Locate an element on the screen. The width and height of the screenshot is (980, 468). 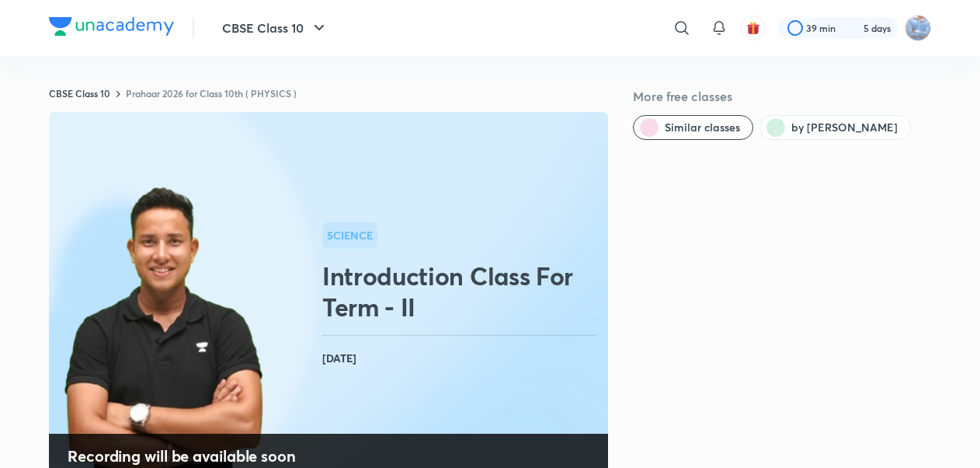
button: Similar classes is located at coordinates (693, 128).